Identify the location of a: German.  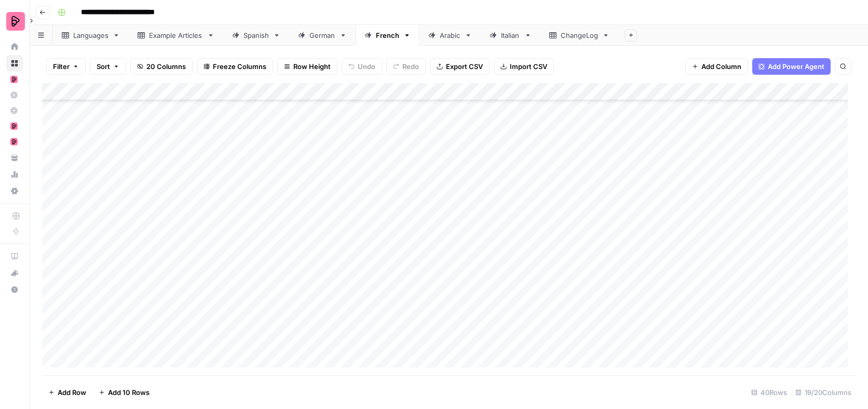
(322, 35).